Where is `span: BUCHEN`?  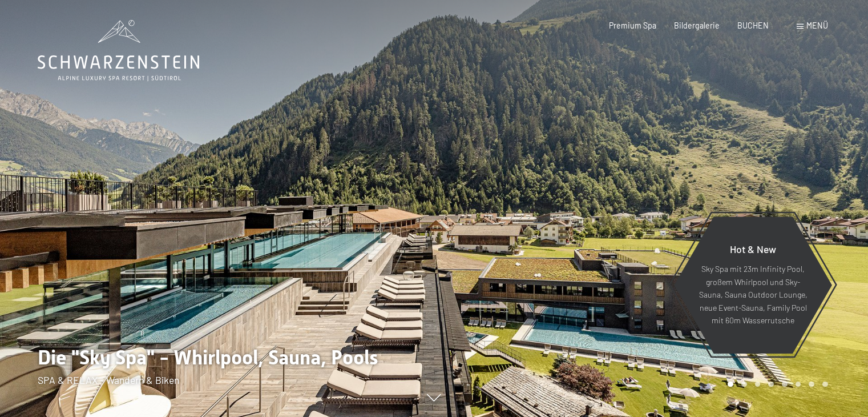 span: BUCHEN is located at coordinates (753, 26).